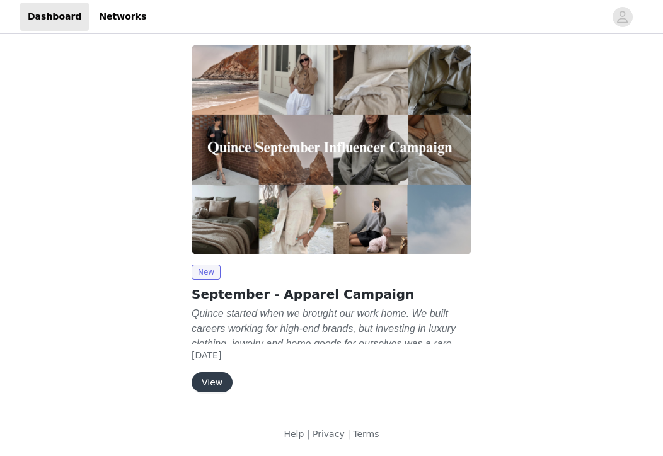 Image resolution: width=663 pixels, height=456 pixels. Describe the element at coordinates (331, 294) in the screenshot. I see `h2: September - Apparel Campaign` at that location.